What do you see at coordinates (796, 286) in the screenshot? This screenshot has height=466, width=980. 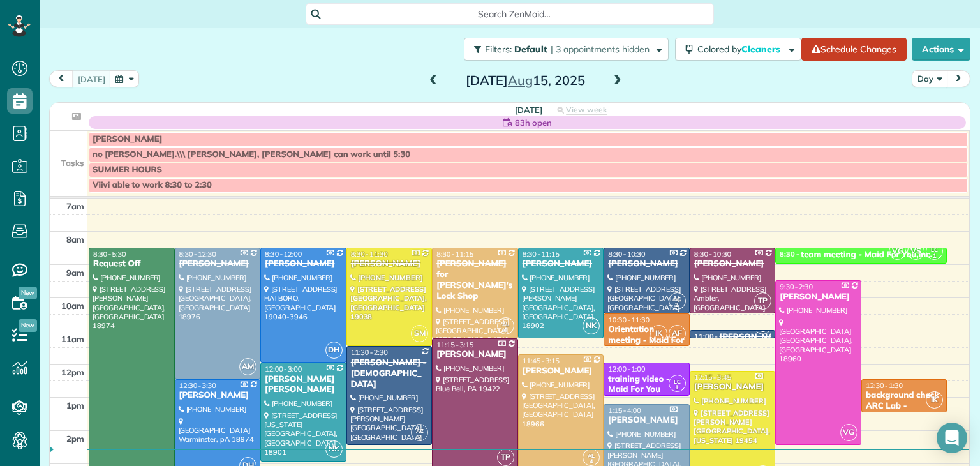 I see `span: 9:30 - 2:30` at bounding box center [796, 286].